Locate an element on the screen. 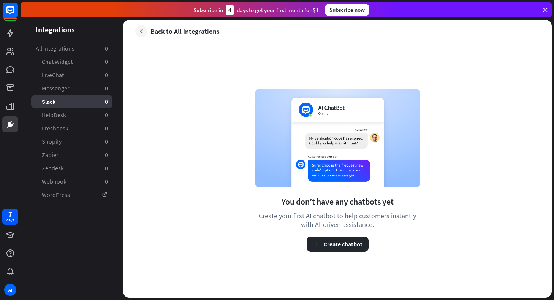 The height and width of the screenshot is (300, 554). a: Chat Widget 0 is located at coordinates (72, 62).